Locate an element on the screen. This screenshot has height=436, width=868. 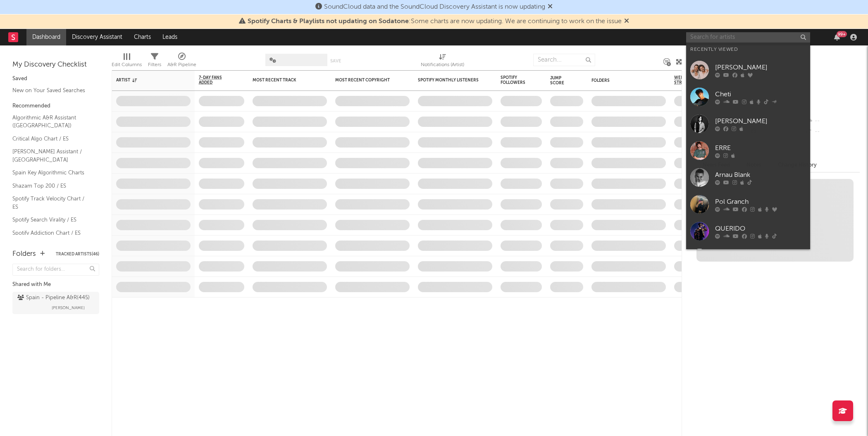
a: QUERIDO is located at coordinates (748, 231).